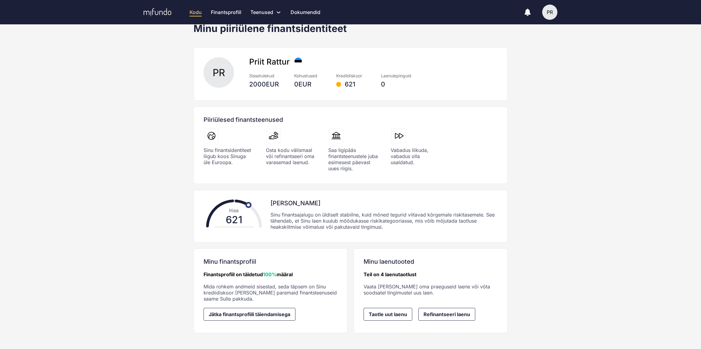  Describe the element at coordinates (384, 220) in the screenshot. I see `div: Sinu finantsajalugu on üldiselt stabiilne, kuid mõned tegurid viitavad kõrgemale riskitasemele. S...` at that location.